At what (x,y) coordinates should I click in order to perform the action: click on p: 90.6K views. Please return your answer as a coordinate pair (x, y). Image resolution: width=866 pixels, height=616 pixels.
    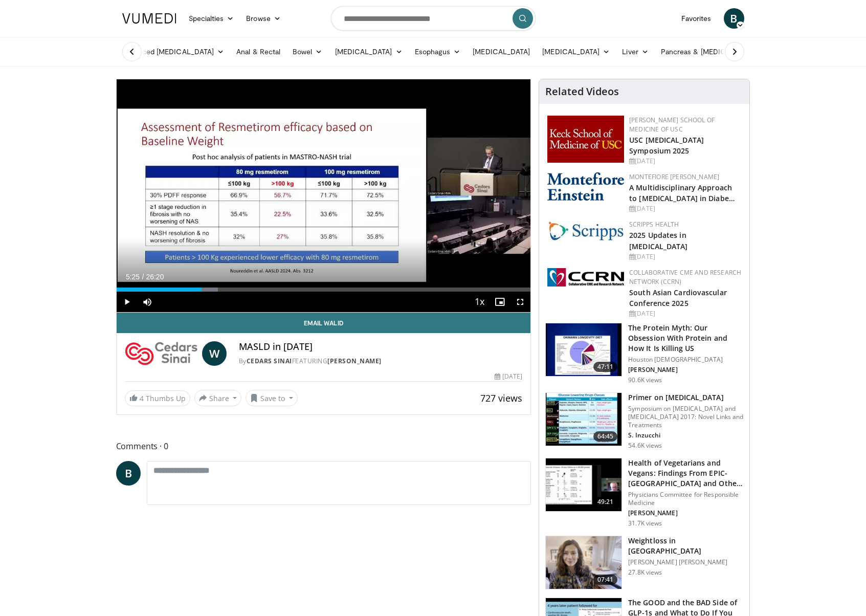
    Looking at the image, I should click on (645, 380).